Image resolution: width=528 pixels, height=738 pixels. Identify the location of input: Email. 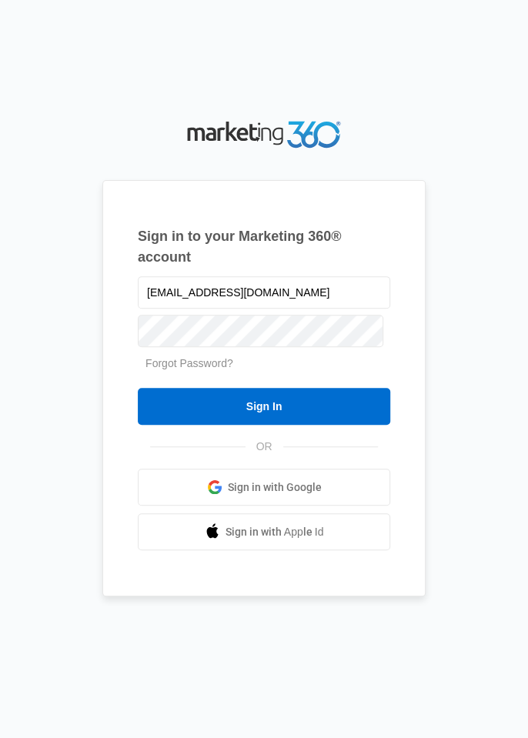
(264, 293).